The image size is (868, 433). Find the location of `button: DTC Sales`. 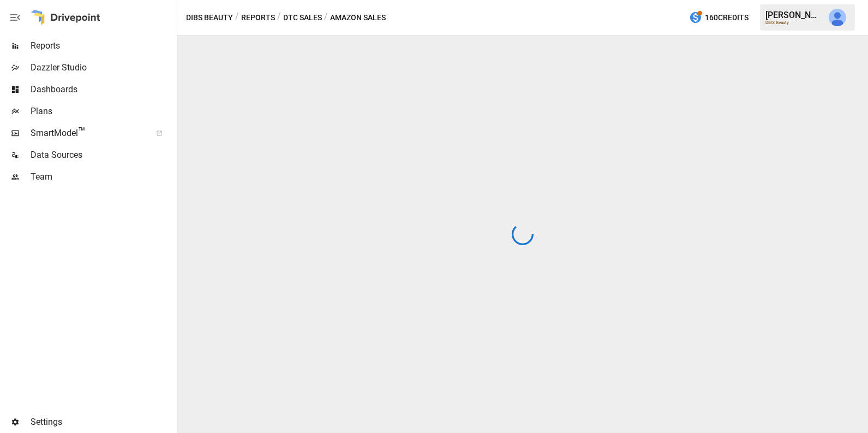

button: DTC Sales is located at coordinates (302, 18).